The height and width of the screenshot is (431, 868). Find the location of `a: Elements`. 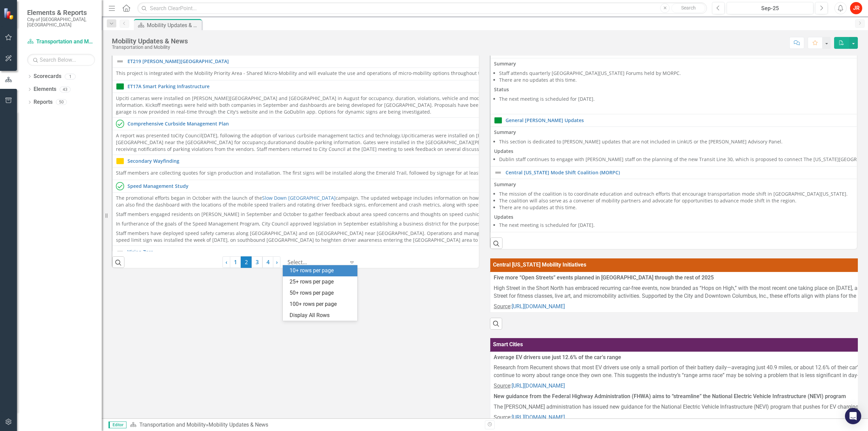

a: Elements is located at coordinates (45, 89).